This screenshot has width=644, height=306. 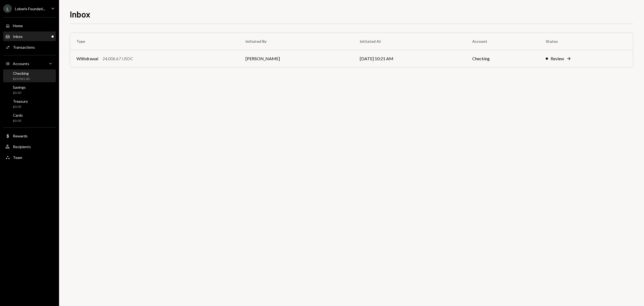 What do you see at coordinates (21, 146) in the screenshot?
I see `div: Recipients` at bounding box center [21, 146].